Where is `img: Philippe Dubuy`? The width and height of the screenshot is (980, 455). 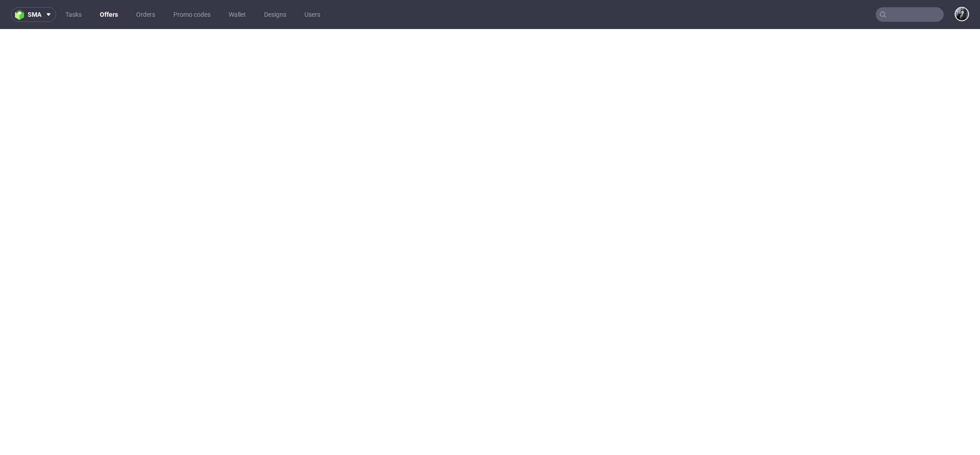
img: Philippe Dubuy is located at coordinates (961, 14).